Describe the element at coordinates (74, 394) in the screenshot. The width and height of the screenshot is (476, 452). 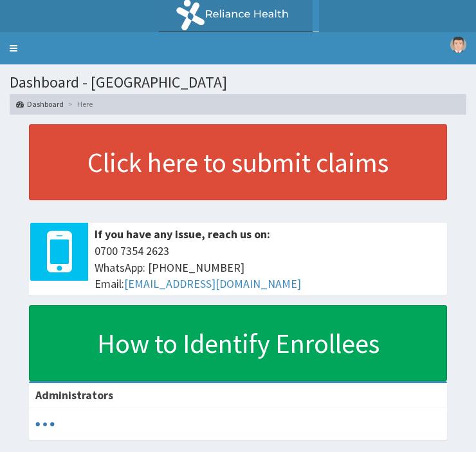
I see `b: Administrators` at that location.